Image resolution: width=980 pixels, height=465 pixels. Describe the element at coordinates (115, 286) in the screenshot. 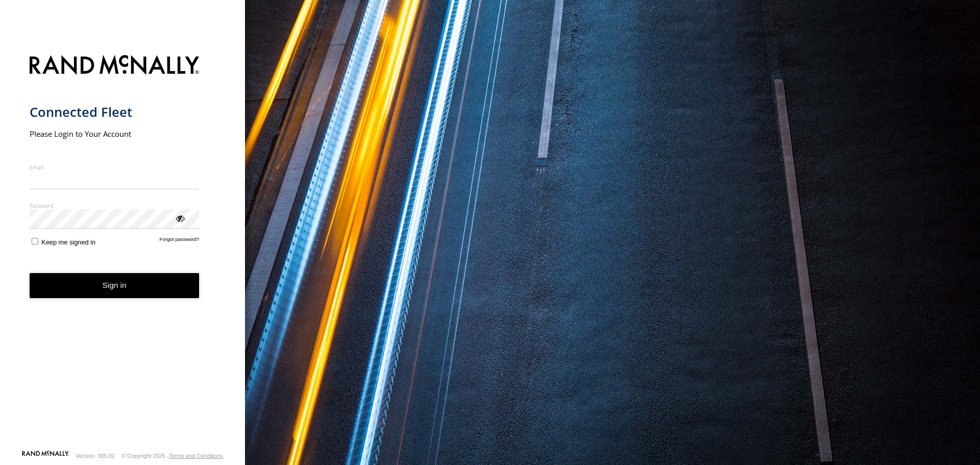

I see `button: Sign in` at that location.